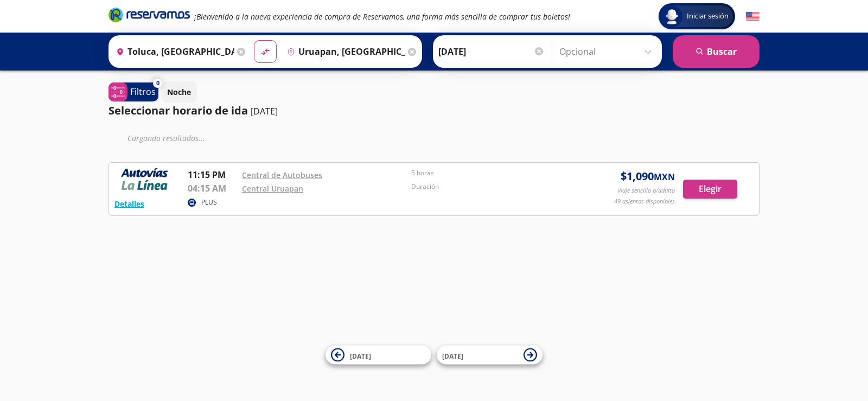 Image resolution: width=868 pixels, height=401 pixels. Describe the element at coordinates (209, 202) in the screenshot. I see `p: PLUS` at that location.